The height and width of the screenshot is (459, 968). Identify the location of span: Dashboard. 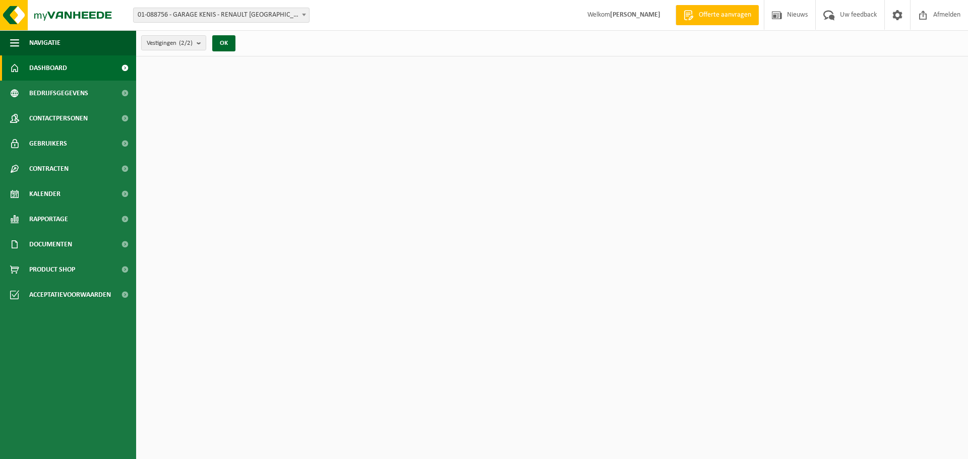
(48, 68).